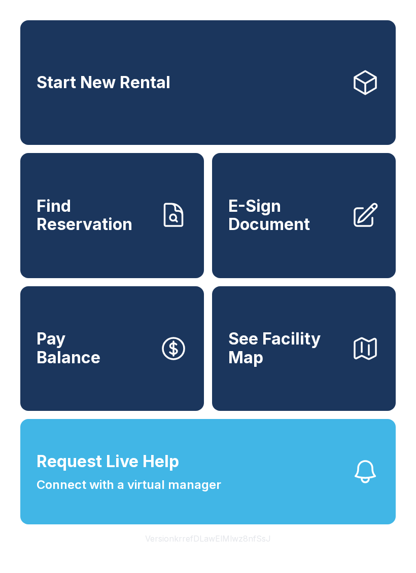 This screenshot has width=416, height=573. Describe the element at coordinates (129, 485) in the screenshot. I see `span: Connect with a virtual manager` at that location.